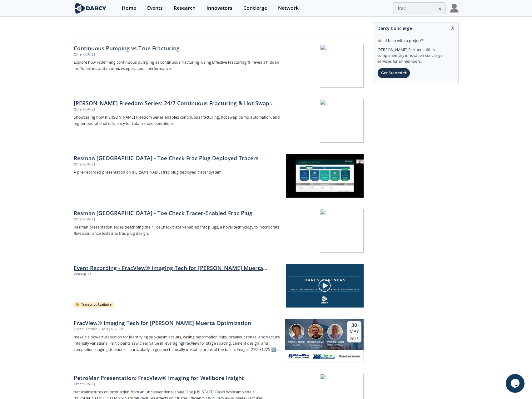  What do you see at coordinates (177, 378) in the screenshot?
I see `div: PetroMar Presentation: FracView® Imaging for Wellbore Insight` at bounding box center [177, 378].